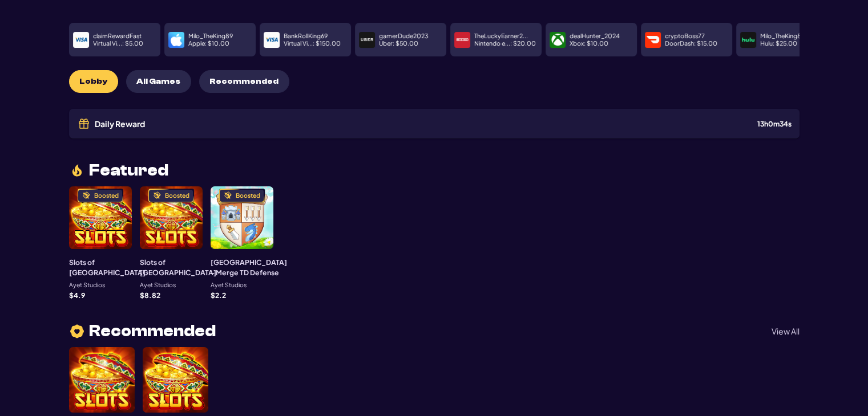 The image size is (868, 416). I want to click on button: Lobby, so click(93, 81).